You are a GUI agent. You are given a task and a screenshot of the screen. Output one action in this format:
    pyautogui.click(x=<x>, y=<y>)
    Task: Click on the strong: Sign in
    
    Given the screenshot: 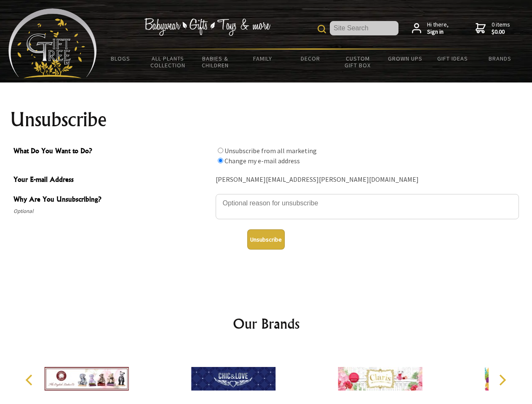 What is the action you would take?
    pyautogui.click(x=437, y=32)
    